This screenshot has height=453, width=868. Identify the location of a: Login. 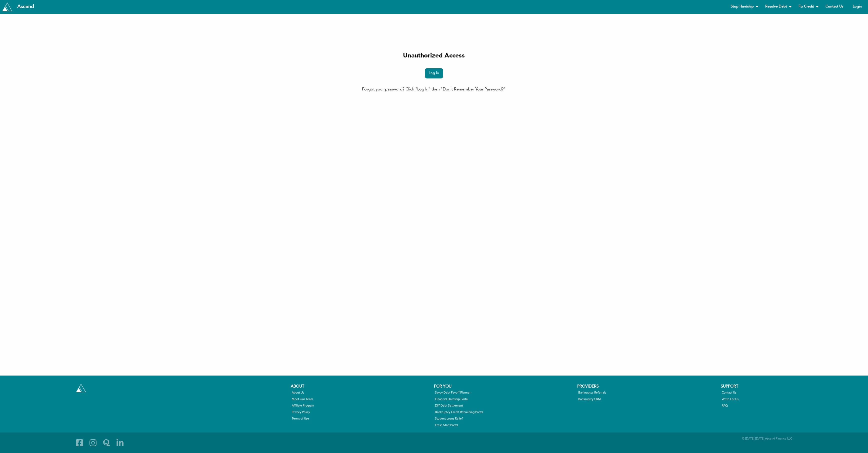
(858, 6).